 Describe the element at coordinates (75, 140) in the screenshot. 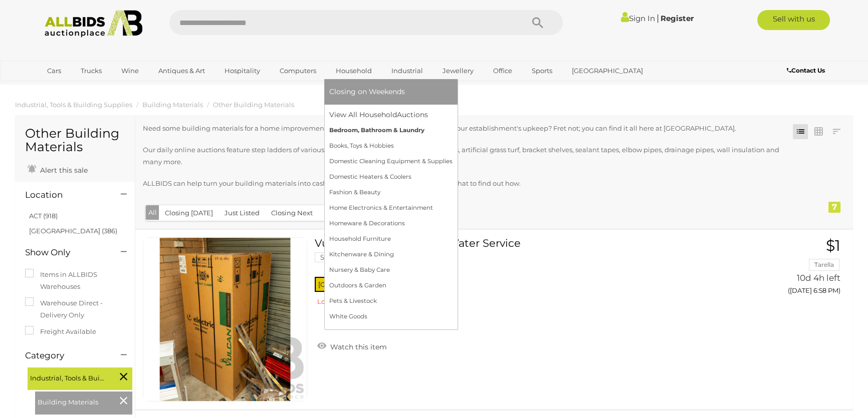

I see `h1: Other Building Materials` at that location.